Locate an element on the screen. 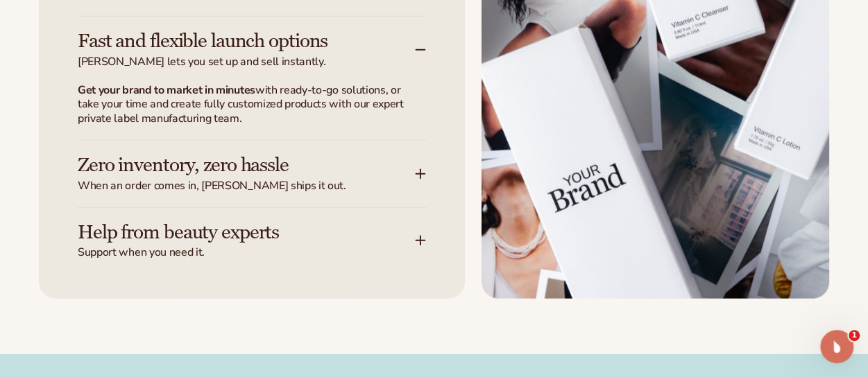  h3: Help from beauty experts is located at coordinates (226, 232).